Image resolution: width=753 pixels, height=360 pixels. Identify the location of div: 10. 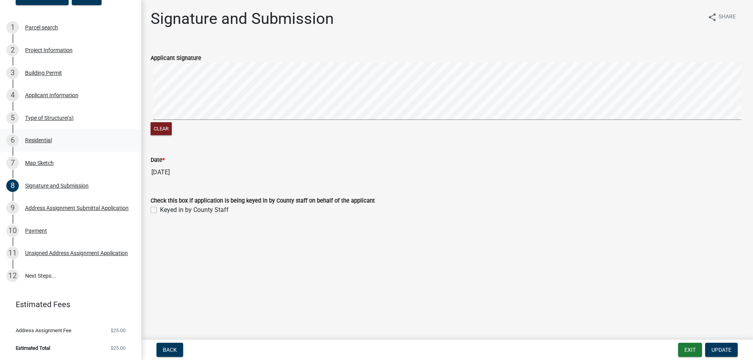
(13, 231).